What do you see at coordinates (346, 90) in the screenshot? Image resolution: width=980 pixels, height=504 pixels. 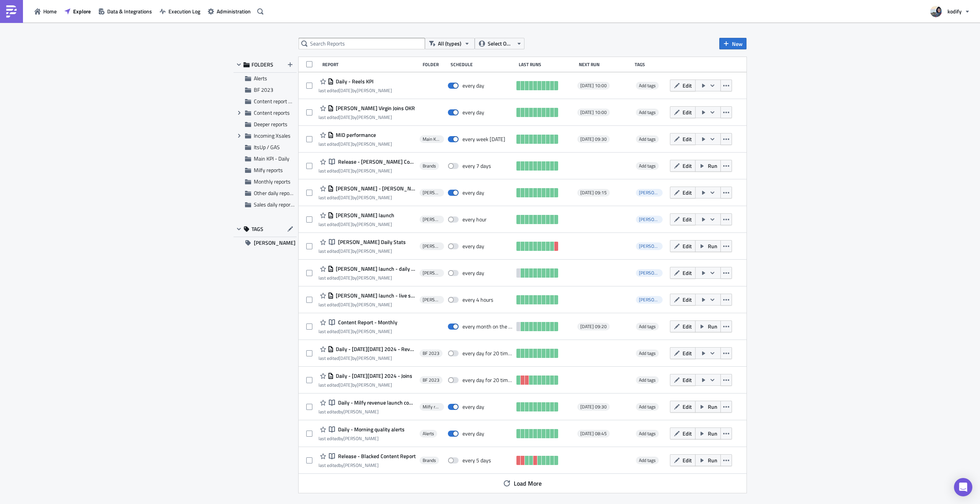 I see `time: 2025-07-30T08:09:35Z` at bounding box center [346, 90].